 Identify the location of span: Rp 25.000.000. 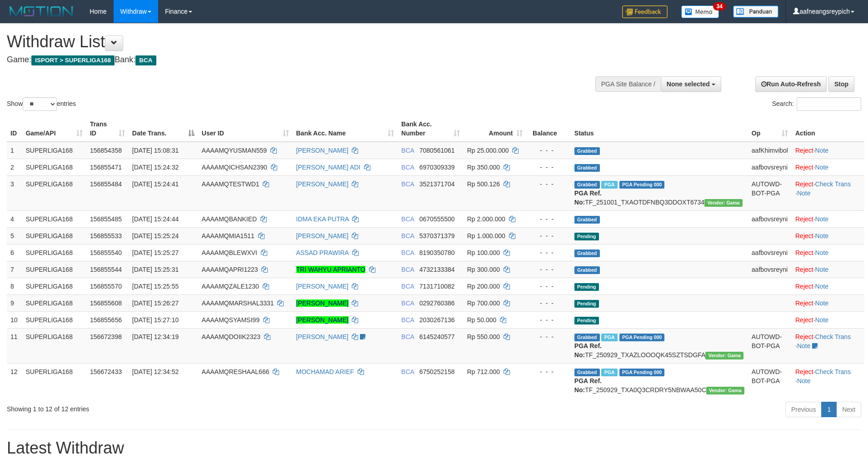
(488, 150).